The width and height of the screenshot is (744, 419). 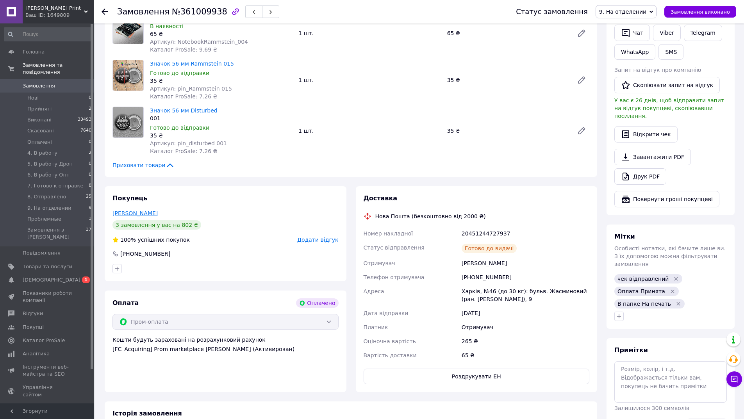 I want to click on span: Номер накладної, so click(x=388, y=234).